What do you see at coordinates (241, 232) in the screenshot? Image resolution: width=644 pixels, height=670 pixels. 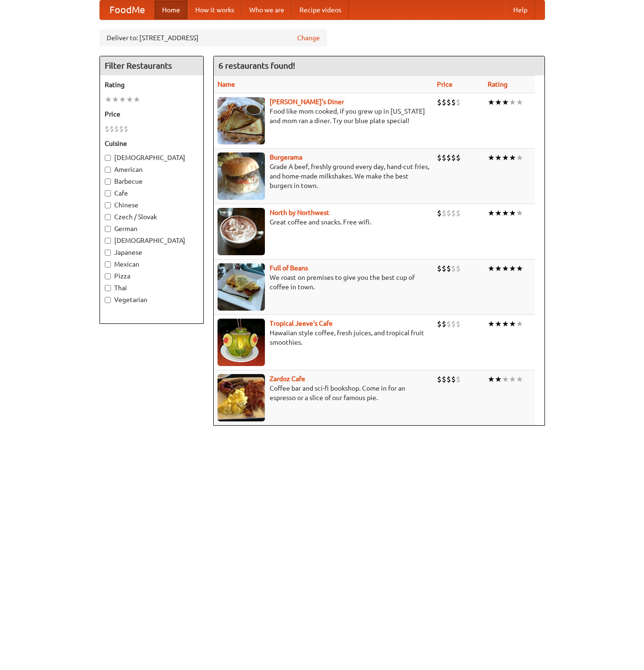 I see `img: north.jpg` at bounding box center [241, 232].